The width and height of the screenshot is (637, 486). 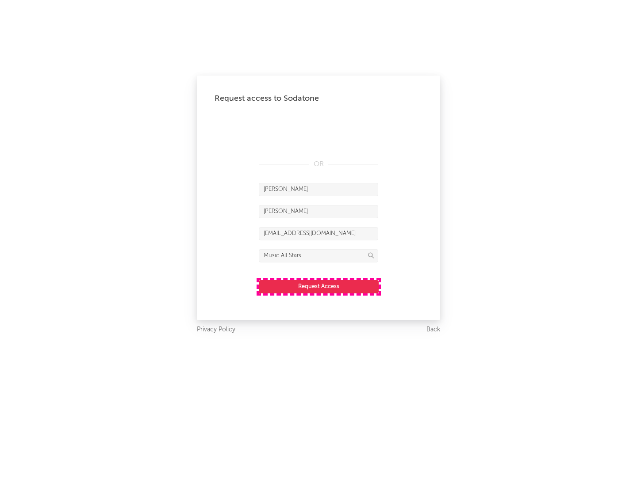 I want to click on button: Request Access, so click(x=318, y=287).